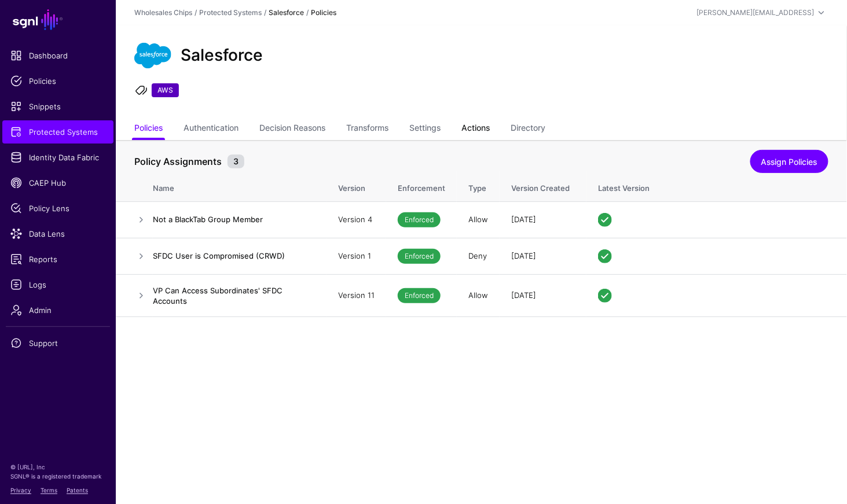  What do you see at coordinates (356, 187) in the screenshot?
I see `th: Version` at bounding box center [356, 187].